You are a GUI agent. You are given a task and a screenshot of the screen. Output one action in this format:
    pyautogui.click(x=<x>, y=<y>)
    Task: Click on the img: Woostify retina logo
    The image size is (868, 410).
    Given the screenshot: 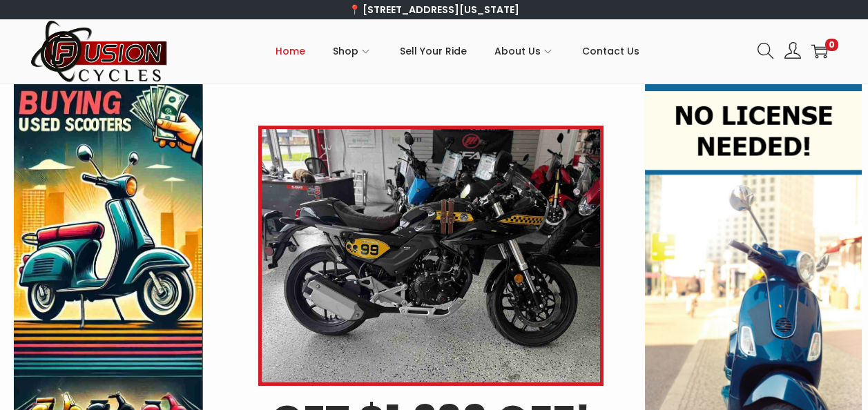 What is the action you would take?
    pyautogui.click(x=99, y=51)
    